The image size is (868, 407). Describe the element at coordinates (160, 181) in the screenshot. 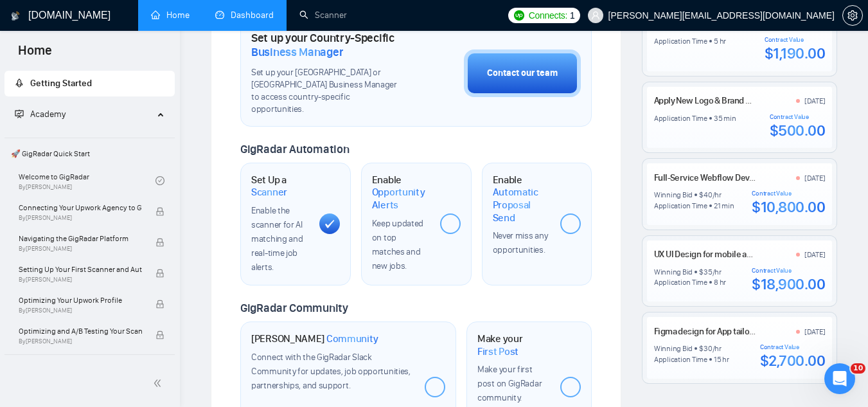

I see `span: check-circle` at that location.